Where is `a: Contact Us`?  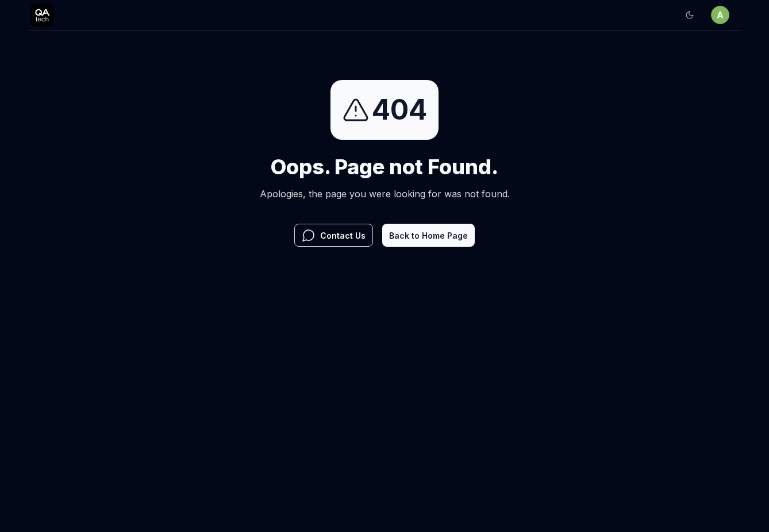
a: Contact Us is located at coordinates (333, 235).